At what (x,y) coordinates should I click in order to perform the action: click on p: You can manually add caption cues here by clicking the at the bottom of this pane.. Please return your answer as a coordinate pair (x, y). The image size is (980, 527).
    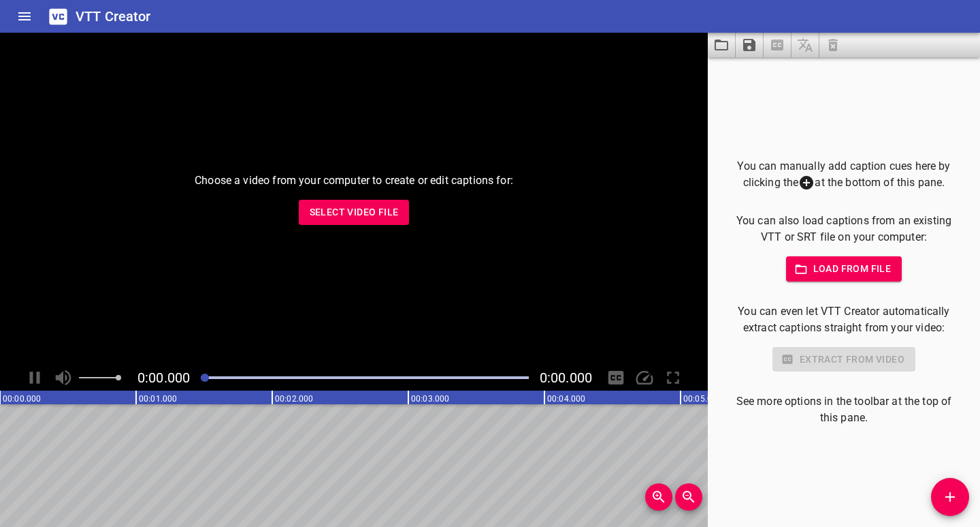
    Looking at the image, I should click on (844, 174).